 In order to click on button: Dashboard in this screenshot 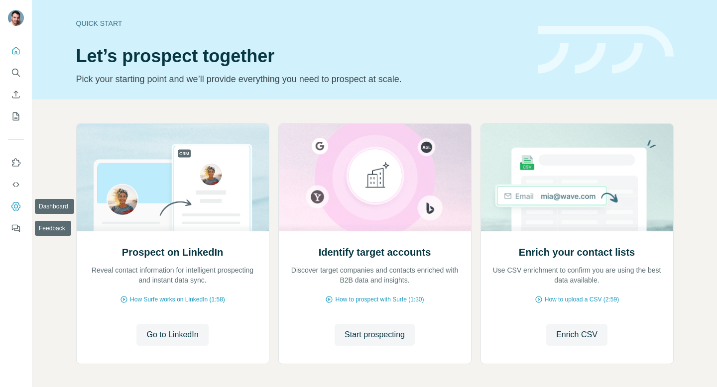, I will do `click(16, 207)`.